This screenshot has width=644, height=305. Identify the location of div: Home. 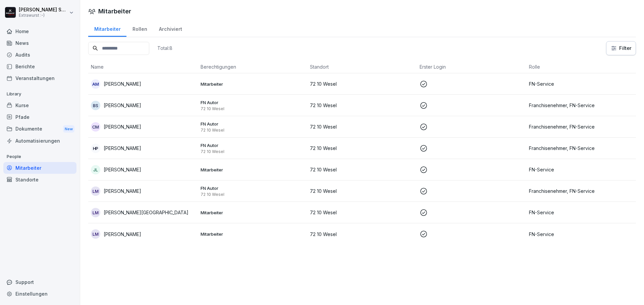
(40, 31).